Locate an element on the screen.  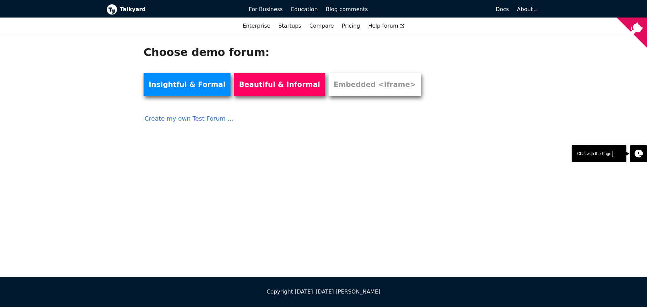
a: Help forum is located at coordinates (386, 26).